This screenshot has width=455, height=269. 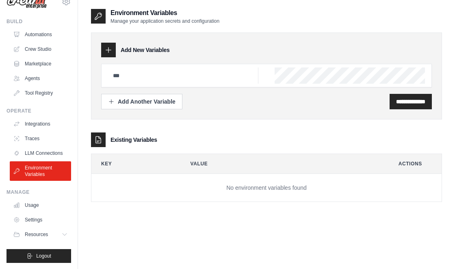 I want to click on a: LLM Connections, so click(x=40, y=153).